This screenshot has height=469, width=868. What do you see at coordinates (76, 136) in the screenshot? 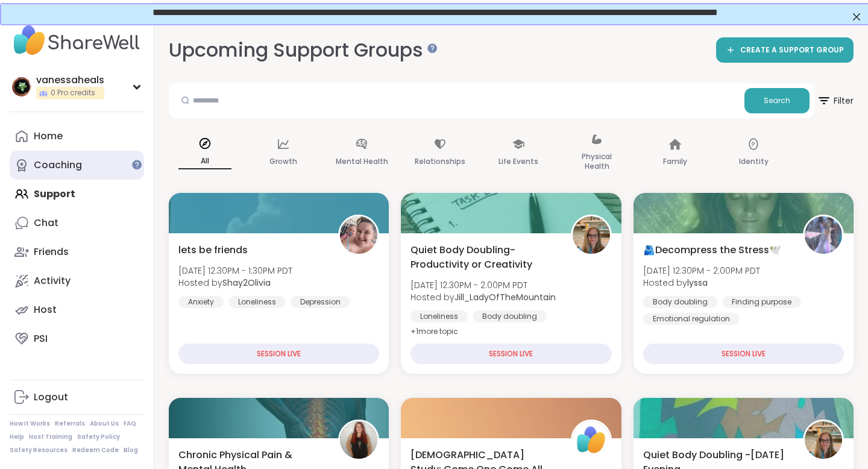
I see `a: Home` at bounding box center [76, 136].